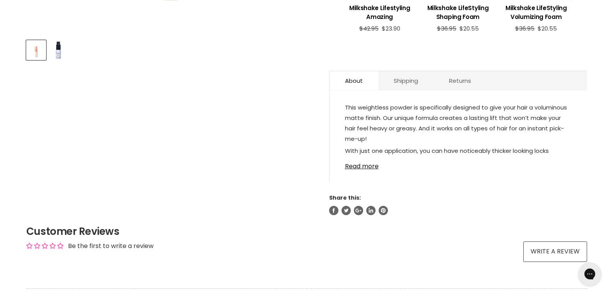 The height and width of the screenshot is (296, 613). What do you see at coordinates (458, 182) in the screenshot?
I see `p: With just one application, you can have noticeably thicker looking locks without that crunchy fee...` at bounding box center [458, 182].